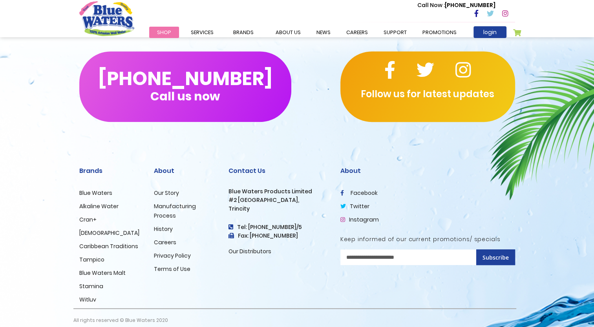  What do you see at coordinates (202, 32) in the screenshot?
I see `span: Services` at bounding box center [202, 32].